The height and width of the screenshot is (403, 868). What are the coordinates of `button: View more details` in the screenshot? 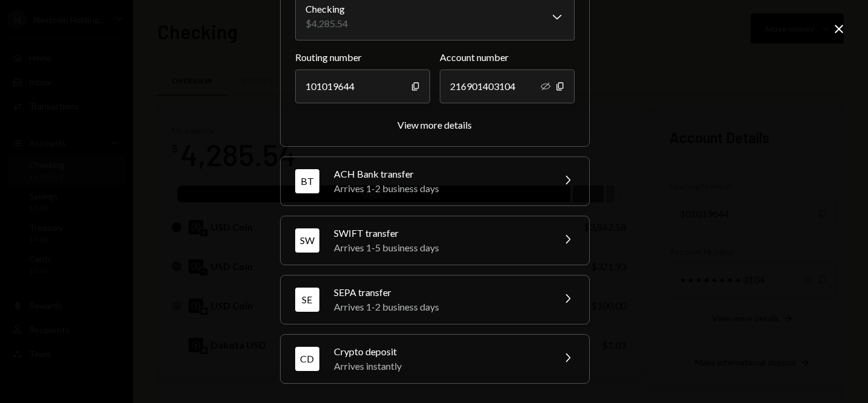 It's located at (434, 125).